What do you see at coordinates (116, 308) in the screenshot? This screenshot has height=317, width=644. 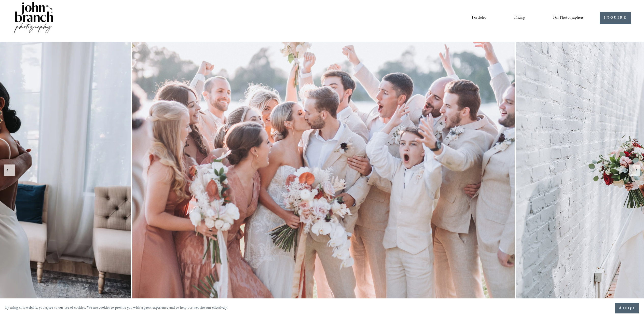 I see `p: By using this website, you agree to our use of cookies. We use cookies to provide you with a grea...` at bounding box center [116, 308].